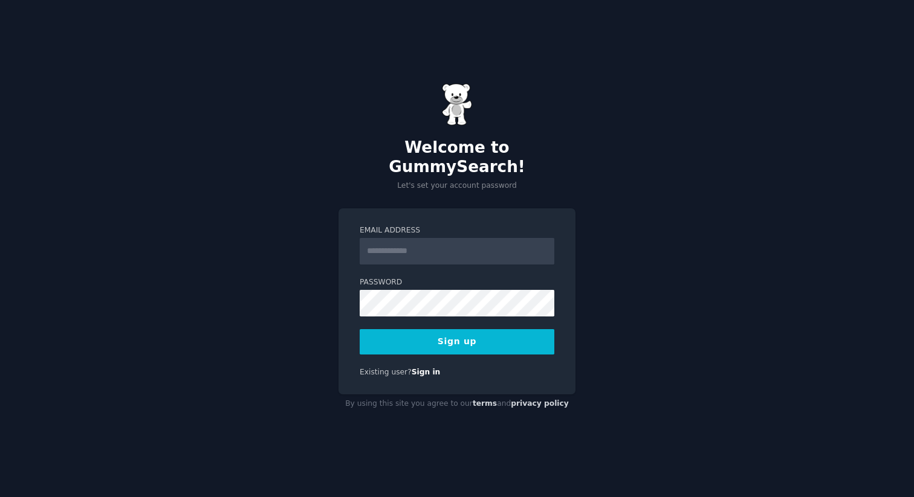 The image size is (914, 497). Describe the element at coordinates (457, 157) in the screenshot. I see `h2: Welcome to GummySearch!` at that location.